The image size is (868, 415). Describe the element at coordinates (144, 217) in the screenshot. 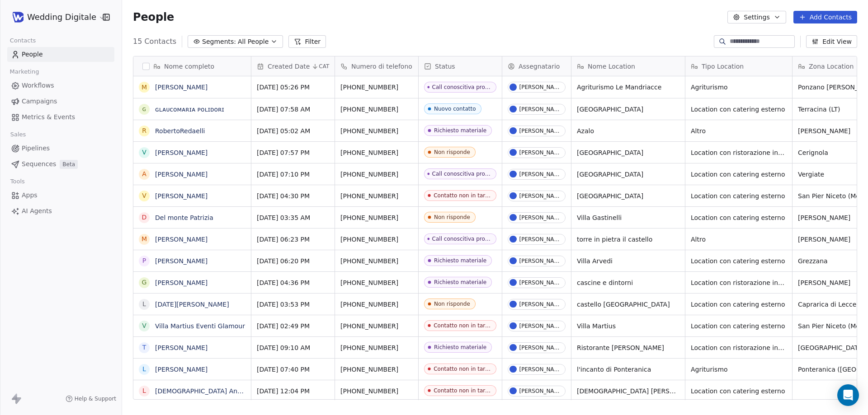

I see `div: D` at that location.